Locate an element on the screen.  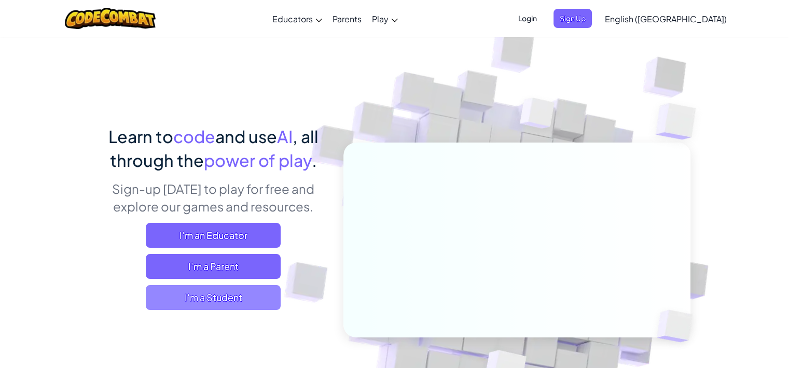
span: code is located at coordinates (194, 136).